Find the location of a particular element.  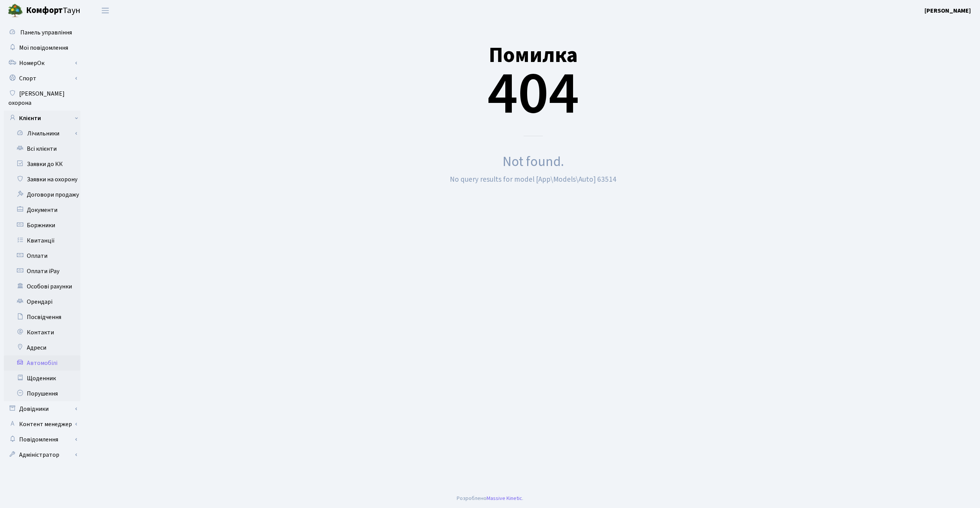

a: Спорт is located at coordinates (42, 78).